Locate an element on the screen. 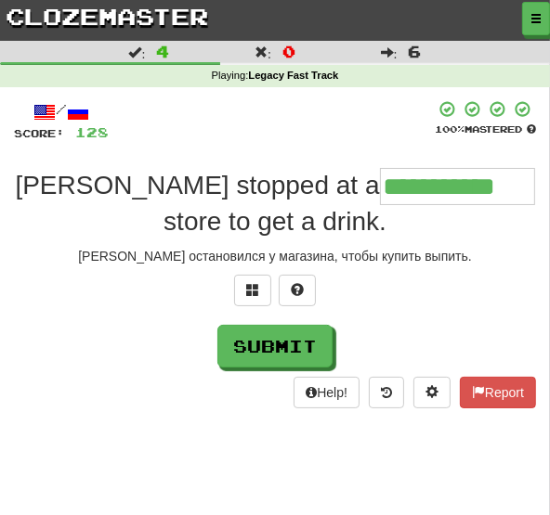  button: Round history (alt+y) is located at coordinates (386, 393).